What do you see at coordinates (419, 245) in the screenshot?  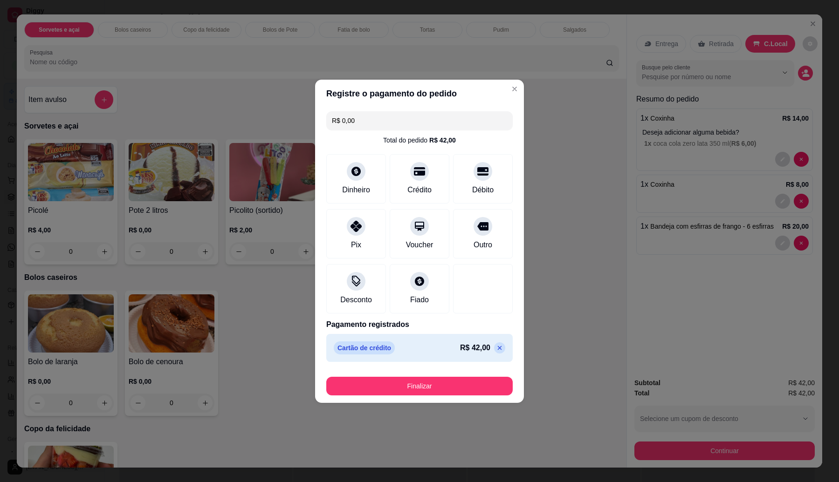 I see `div: Voucher` at bounding box center [419, 245].